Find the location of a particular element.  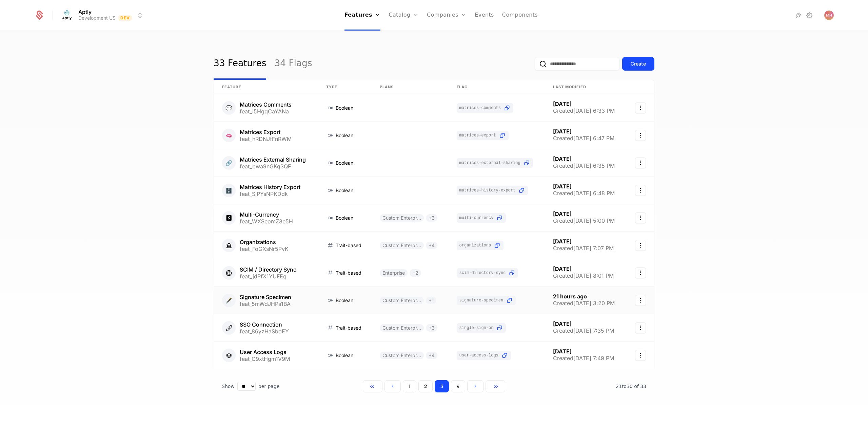

button: Go to page 3 is located at coordinates (442, 386).